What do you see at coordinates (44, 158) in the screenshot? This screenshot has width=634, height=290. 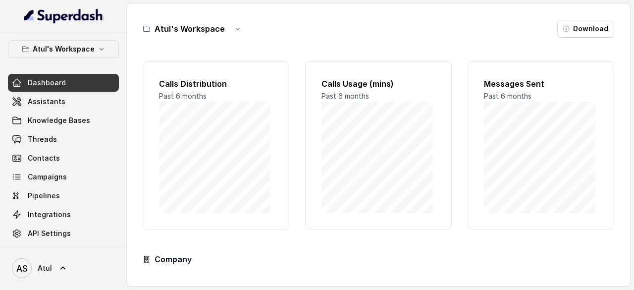 I see `span: Contacts` at bounding box center [44, 158].